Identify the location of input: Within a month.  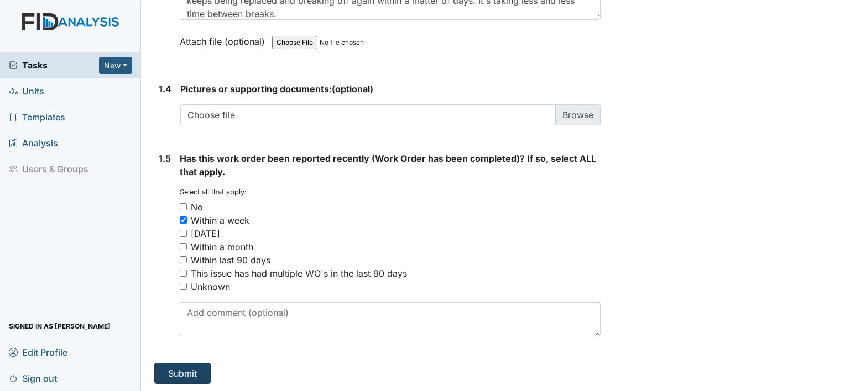
(183, 247).